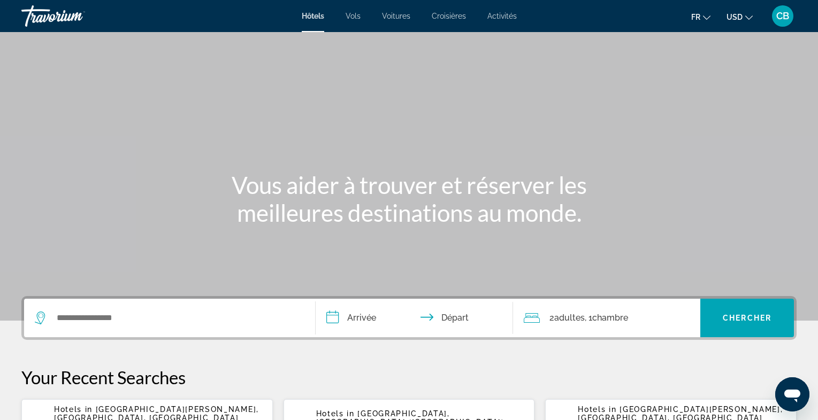 This screenshot has width=818, height=420. I want to click on span: Adultes, so click(569, 318).